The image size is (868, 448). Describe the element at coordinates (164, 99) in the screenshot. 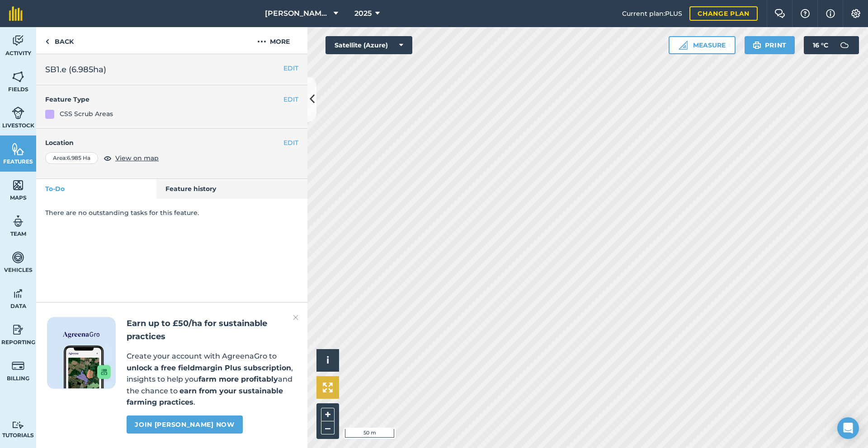

I see `h4: Feature Type` at that location.